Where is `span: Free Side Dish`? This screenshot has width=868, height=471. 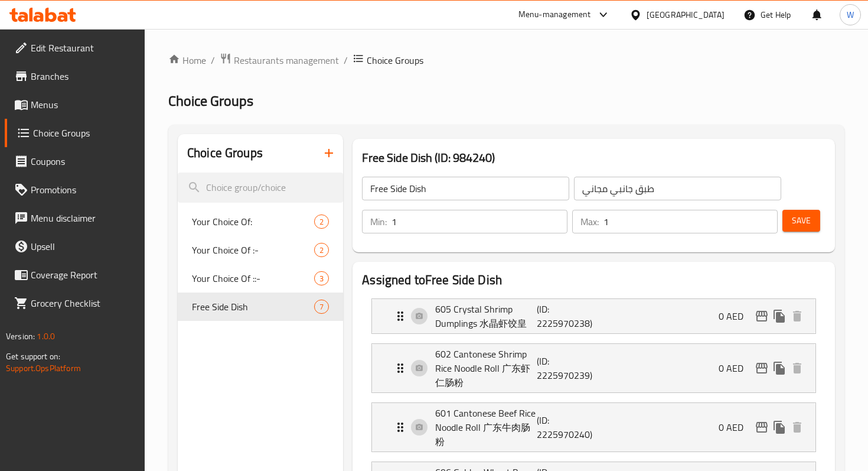 span: Free Side Dish is located at coordinates (253, 307).